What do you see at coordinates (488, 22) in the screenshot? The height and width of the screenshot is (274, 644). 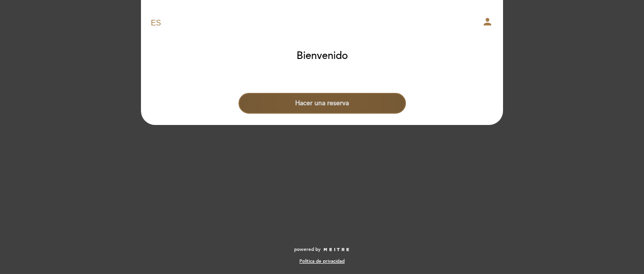 I see `i: person` at bounding box center [488, 22].